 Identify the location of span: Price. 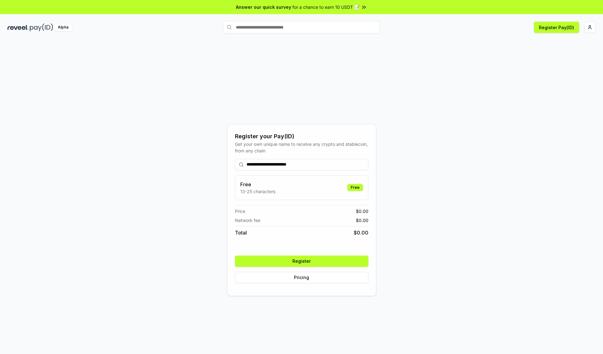
(240, 211).